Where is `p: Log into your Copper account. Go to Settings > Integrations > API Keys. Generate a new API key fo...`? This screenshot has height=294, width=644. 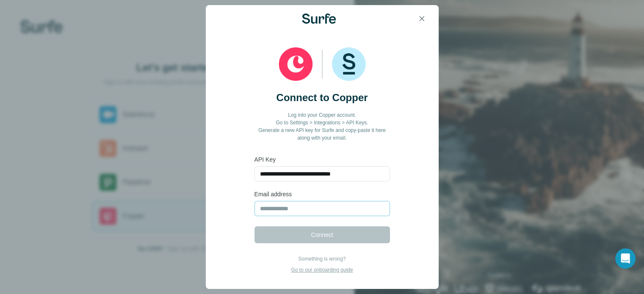 p: Log into your Copper account. Go to Settings > Integrations > API Keys. Generate a new API key fo... is located at coordinates (322, 126).